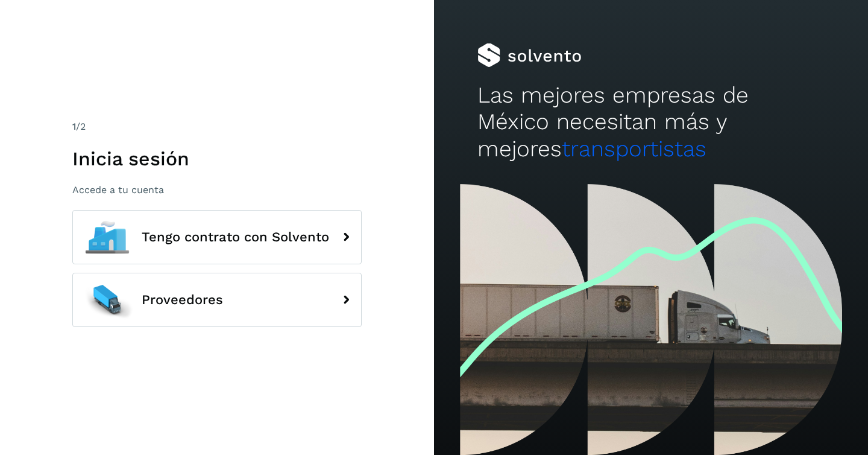  Describe the element at coordinates (217, 300) in the screenshot. I see `button: Proveedores` at that location.